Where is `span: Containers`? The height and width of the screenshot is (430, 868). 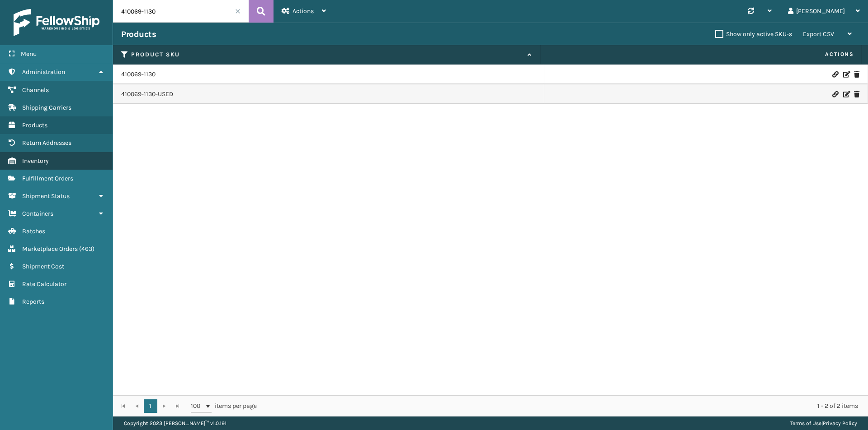
span: Containers is located at coordinates (37, 214).